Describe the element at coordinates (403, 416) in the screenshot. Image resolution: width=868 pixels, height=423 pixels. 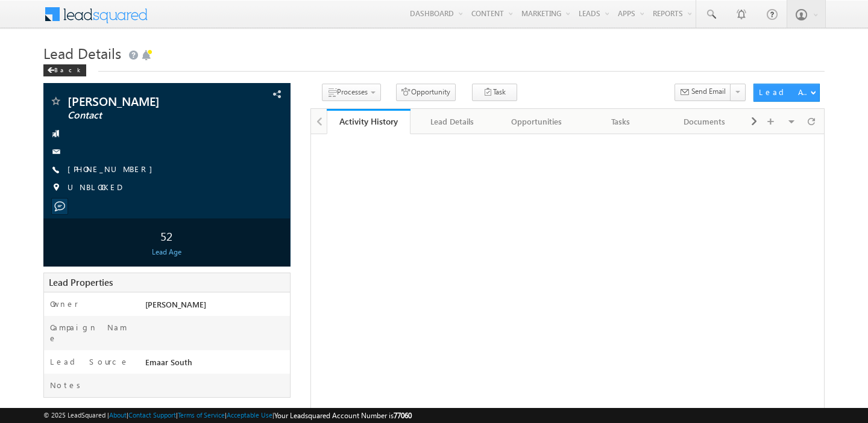
I see `span: 77060` at that location.